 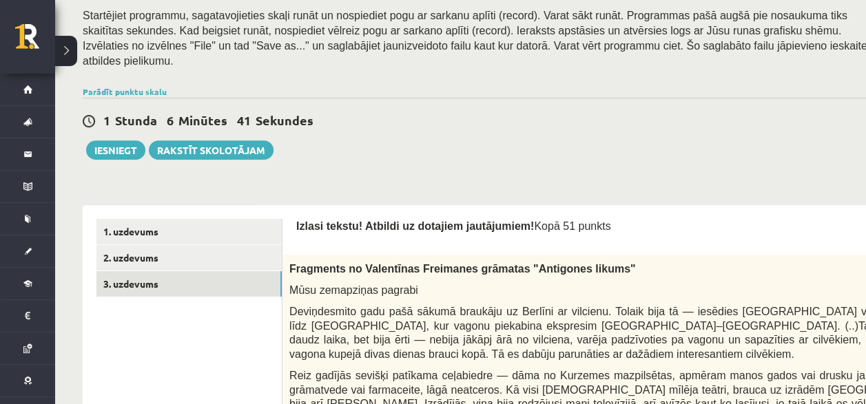 I want to click on body: Editor, wiswyg-editor-user-answer-47434001691600, so click(x=362, y=21).